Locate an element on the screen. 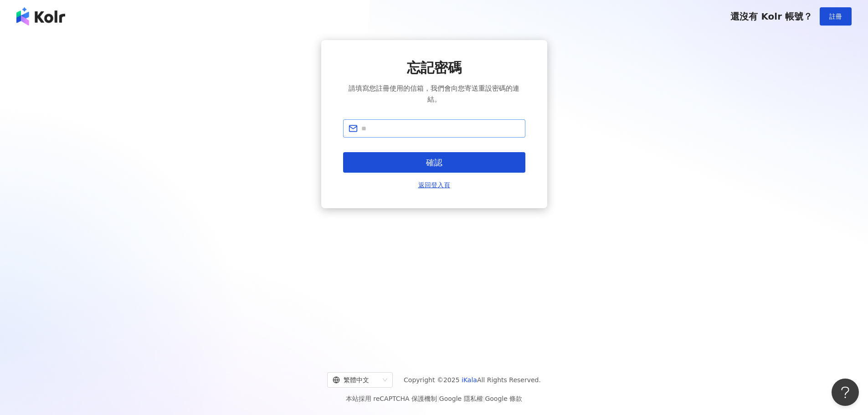 The image size is (868, 415). span: 忘記密碼 is located at coordinates (434, 68).